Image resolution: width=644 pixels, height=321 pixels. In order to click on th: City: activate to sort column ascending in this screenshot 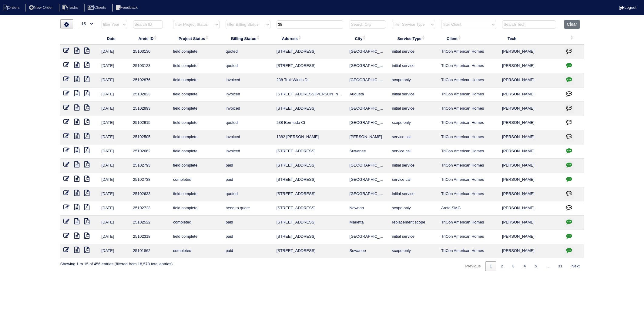, I will do `click(368, 39)`.